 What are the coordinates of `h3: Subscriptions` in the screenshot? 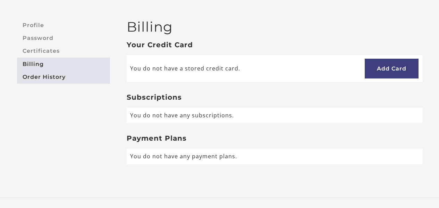 It's located at (274, 97).